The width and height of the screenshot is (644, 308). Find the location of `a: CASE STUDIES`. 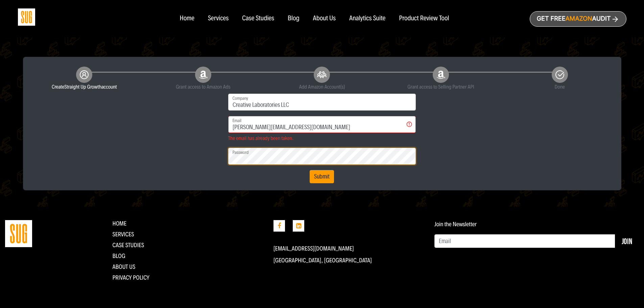

a: CASE STUDIES is located at coordinates (128, 245).